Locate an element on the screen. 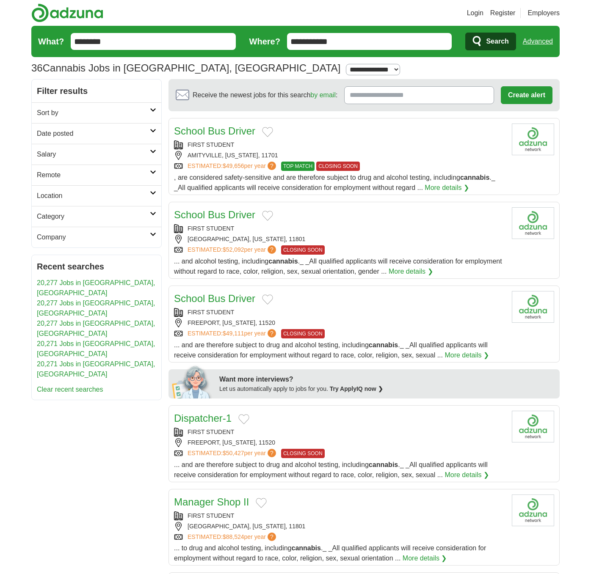  h2: Category is located at coordinates (93, 217).